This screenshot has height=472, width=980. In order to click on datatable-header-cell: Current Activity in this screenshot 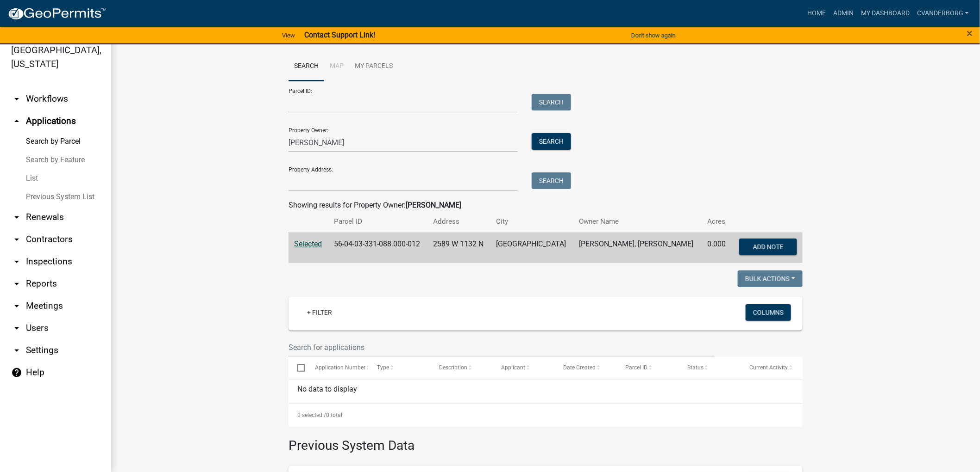, I will do `click(772, 368)`.